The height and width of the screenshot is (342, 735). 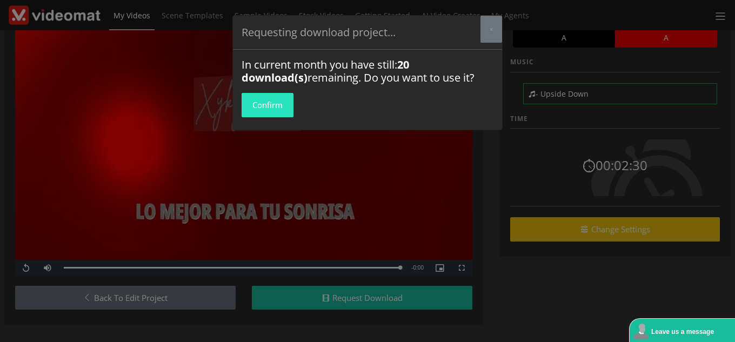 I want to click on h5: Requesting download project..., so click(x=318, y=32).